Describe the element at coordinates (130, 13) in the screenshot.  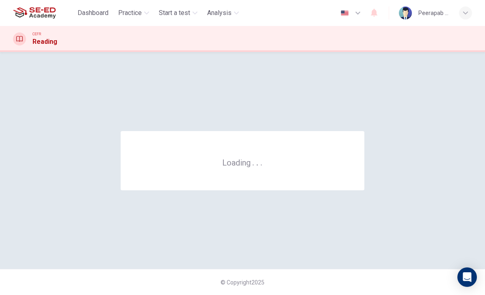
I see `span: Practice` at that location.